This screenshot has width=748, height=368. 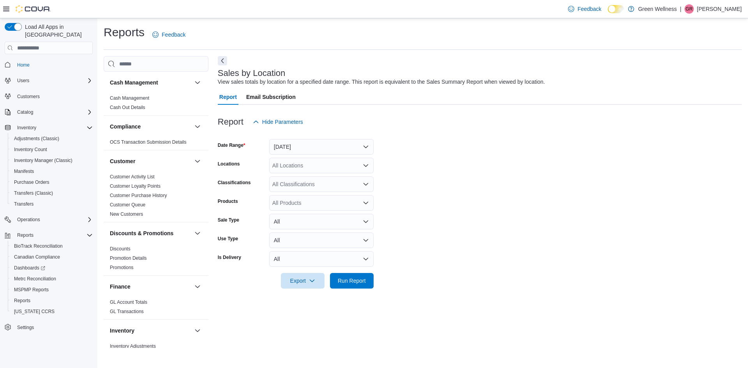 What do you see at coordinates (128, 258) in the screenshot?
I see `span: Promotion Details` at bounding box center [128, 258].